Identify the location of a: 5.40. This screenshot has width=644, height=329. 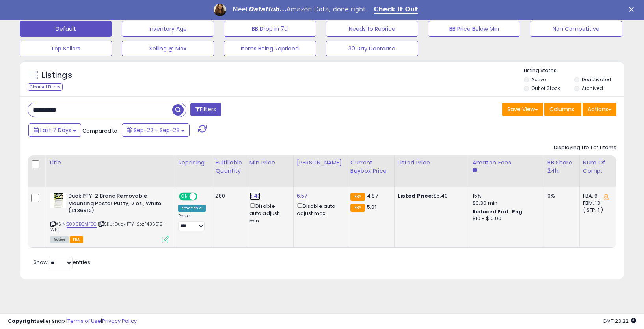
(255, 196).